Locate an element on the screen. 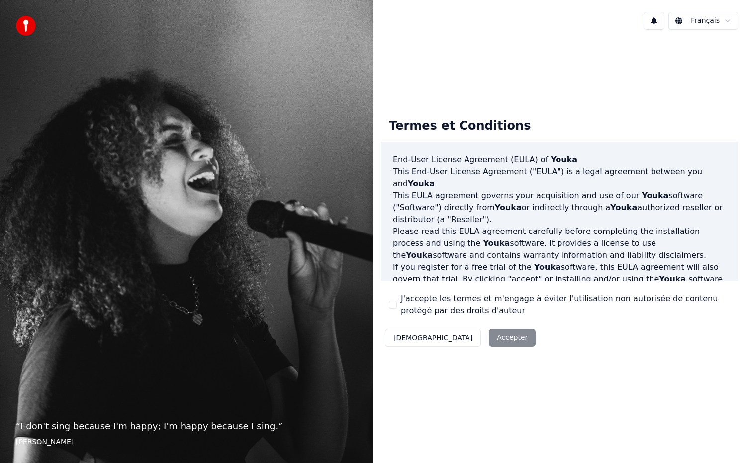 Image resolution: width=746 pixels, height=463 pixels. p: Please read this EULA agreement carefully before completing the installation process and using th... is located at coordinates (560, 243).